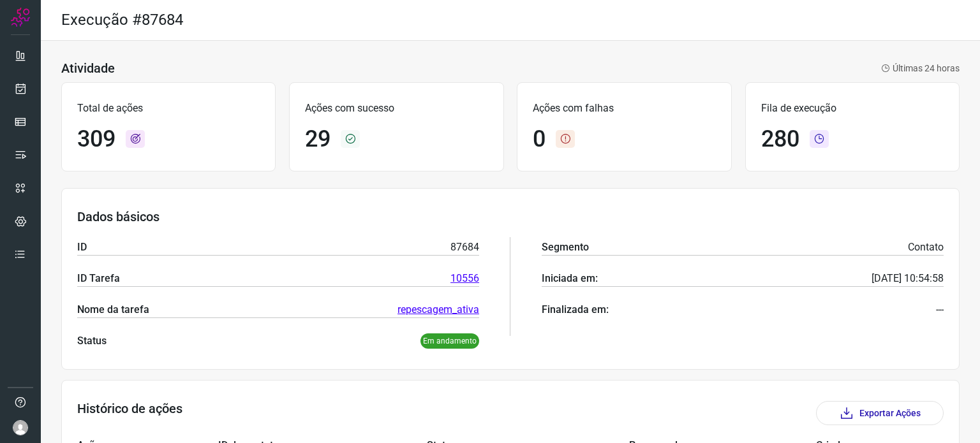 The width and height of the screenshot is (980, 443). Describe the element at coordinates (624, 108) in the screenshot. I see `p: Ações com falhas` at that location.